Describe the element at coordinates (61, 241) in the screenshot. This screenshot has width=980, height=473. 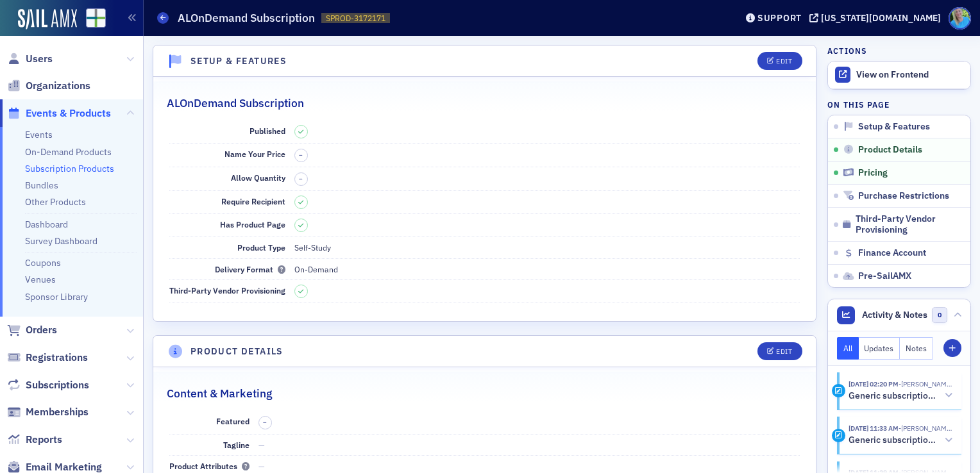
I see `a: Survey Dashboard` at that location.